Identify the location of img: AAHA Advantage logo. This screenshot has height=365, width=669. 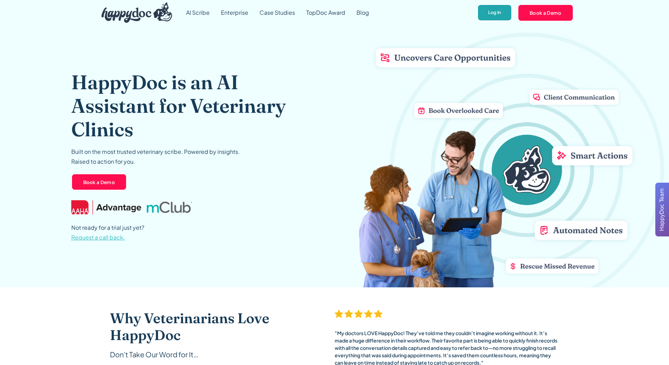
(106, 207).